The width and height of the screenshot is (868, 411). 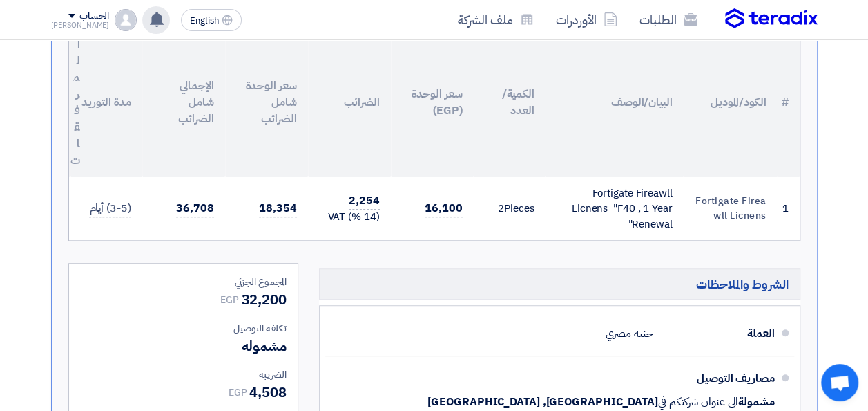 I want to click on span: 2, so click(x=501, y=208).